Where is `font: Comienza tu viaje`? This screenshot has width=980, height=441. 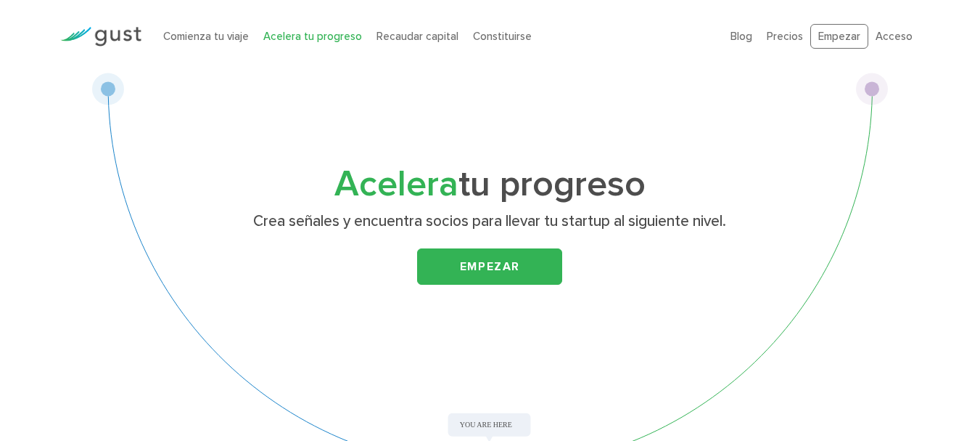 font: Comienza tu viaje is located at coordinates (206, 37).